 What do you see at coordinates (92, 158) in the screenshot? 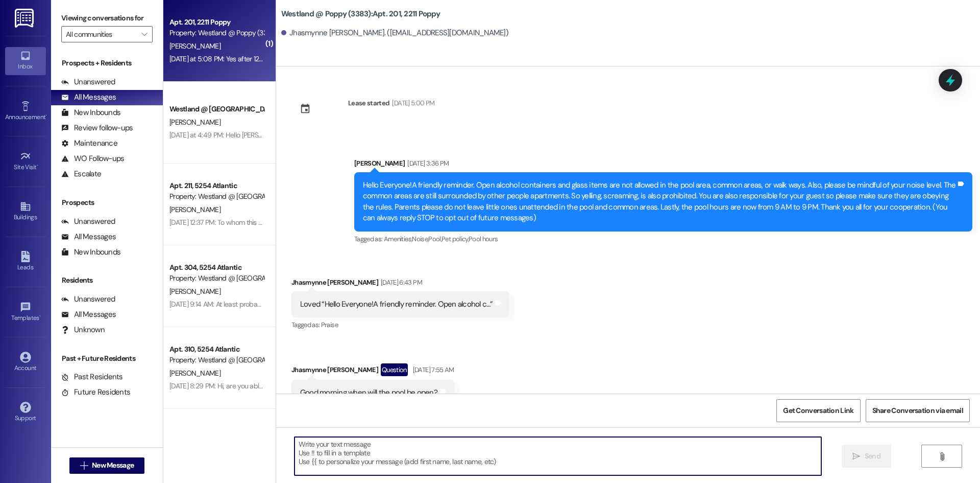
I see `div: WO Follow-ups` at bounding box center [92, 158].